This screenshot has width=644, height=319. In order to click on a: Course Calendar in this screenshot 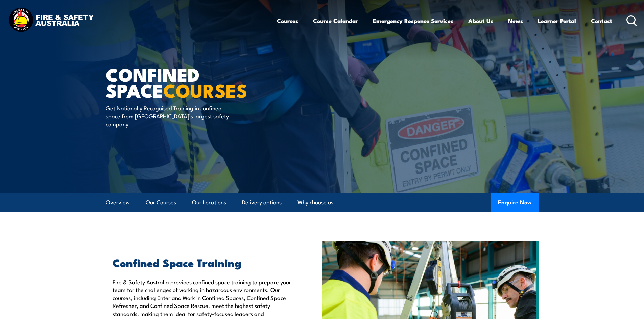, I will do `click(335, 21)`.